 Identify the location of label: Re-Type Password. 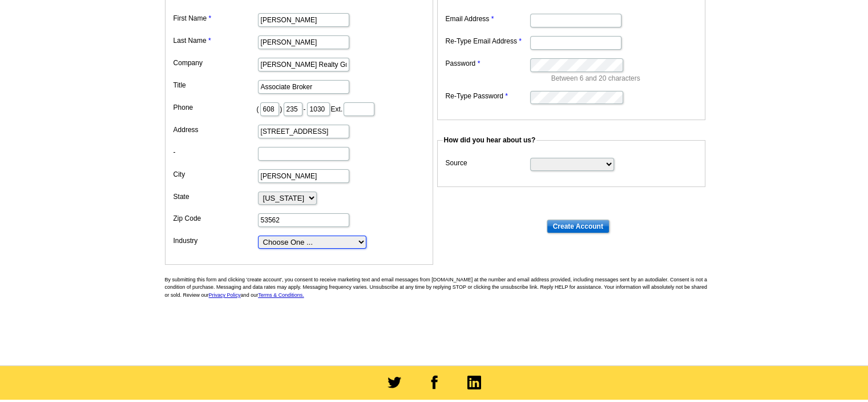
(488, 96).